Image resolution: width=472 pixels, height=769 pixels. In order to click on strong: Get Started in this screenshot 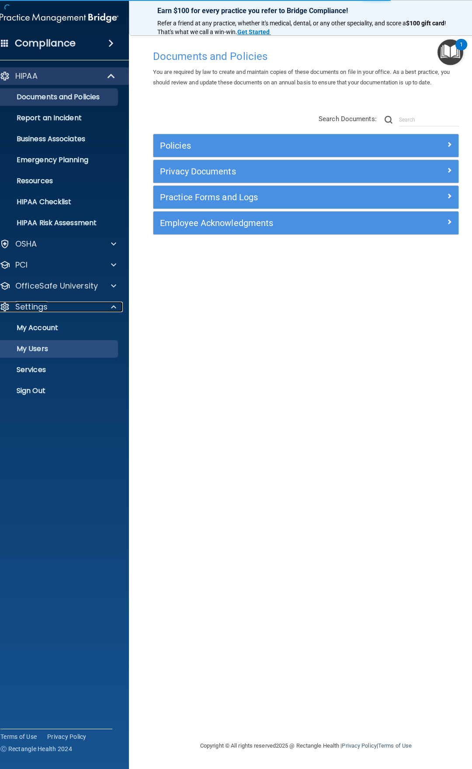, I will do `click(253, 32)`.